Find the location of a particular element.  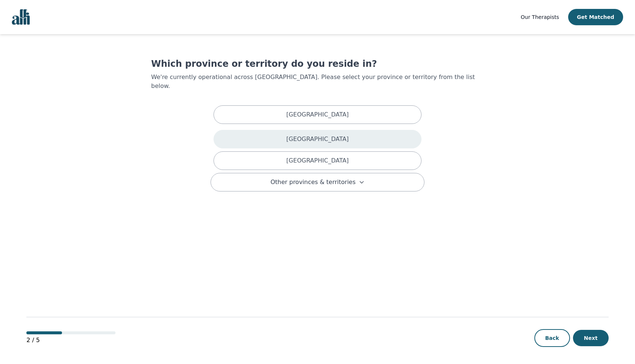

span: Other provinces & territories is located at coordinates (313, 182).